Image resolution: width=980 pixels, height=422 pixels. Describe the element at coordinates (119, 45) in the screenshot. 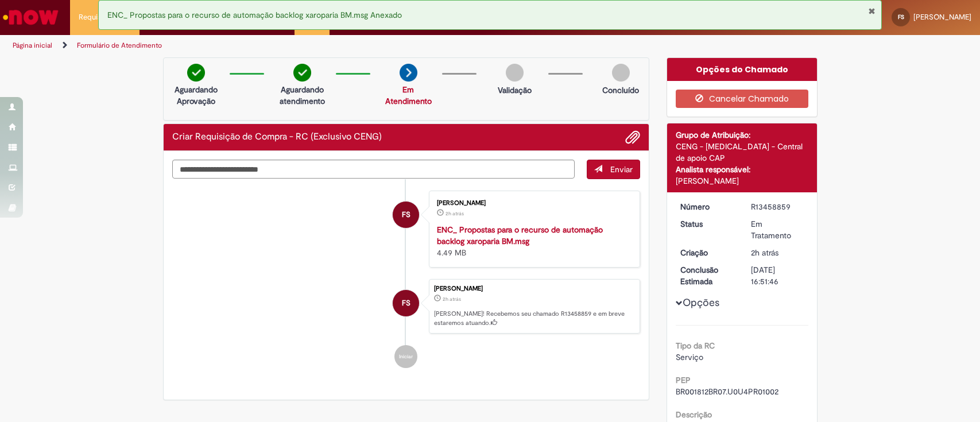

I see `a: Formulário de Atendimento` at that location.